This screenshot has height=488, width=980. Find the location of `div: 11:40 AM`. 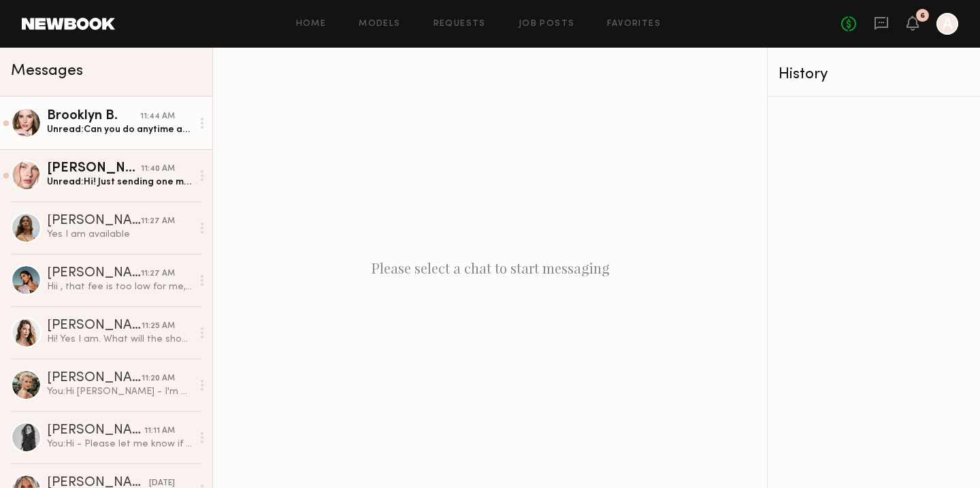

div: 11:40 AM is located at coordinates (158, 169).